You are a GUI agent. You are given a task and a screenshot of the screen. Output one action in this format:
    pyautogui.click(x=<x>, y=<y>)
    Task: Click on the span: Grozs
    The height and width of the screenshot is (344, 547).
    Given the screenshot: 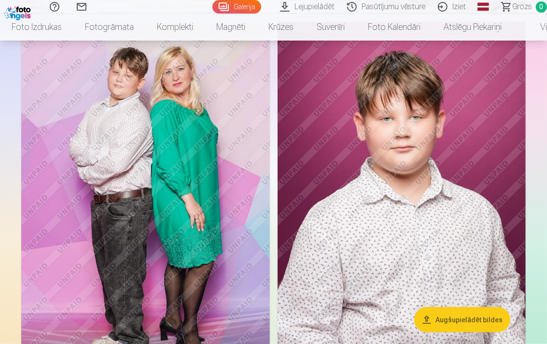 What is the action you would take?
    pyautogui.click(x=522, y=7)
    